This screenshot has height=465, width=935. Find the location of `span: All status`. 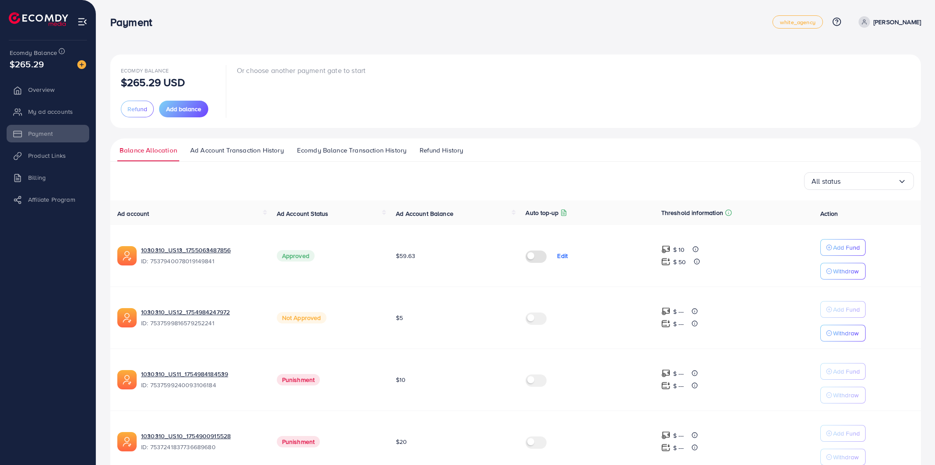

span: All status is located at coordinates (826, 181).